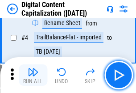 This screenshot has height=93, width=136. What do you see at coordinates (33, 75) in the screenshot?
I see `button: Run All` at bounding box center [33, 75].